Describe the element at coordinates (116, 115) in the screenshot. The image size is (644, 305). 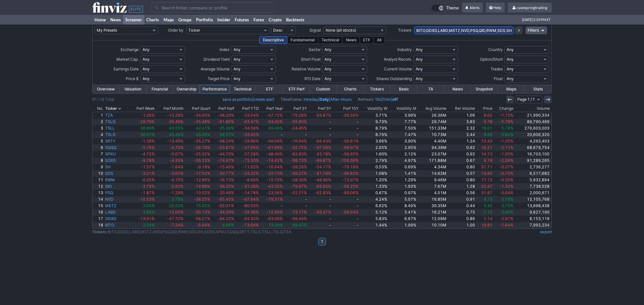
I see `a: TZA` at that location.